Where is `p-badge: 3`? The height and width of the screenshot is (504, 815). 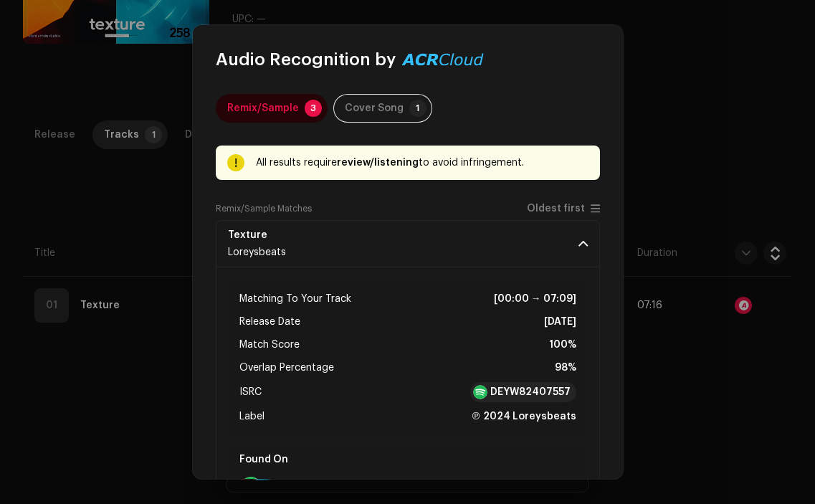 p-badge: 3 is located at coordinates (314, 109).